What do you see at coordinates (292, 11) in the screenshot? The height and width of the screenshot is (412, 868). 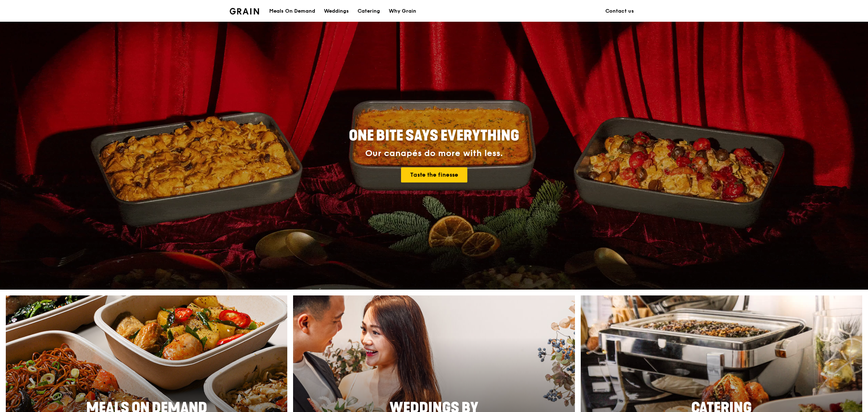 I see `div: Meals On Demand` at bounding box center [292, 11].